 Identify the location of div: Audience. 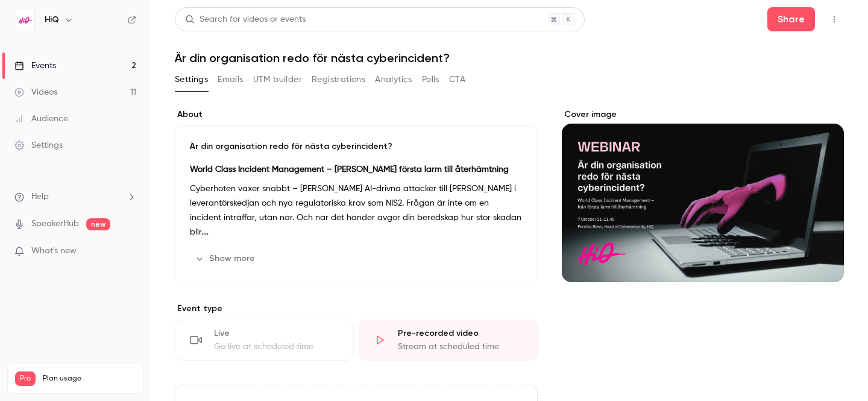
(41, 119).